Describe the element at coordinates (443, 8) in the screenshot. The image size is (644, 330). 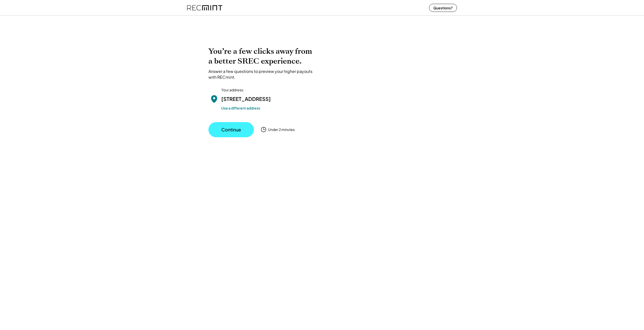
I see `button: Questions?` at that location.